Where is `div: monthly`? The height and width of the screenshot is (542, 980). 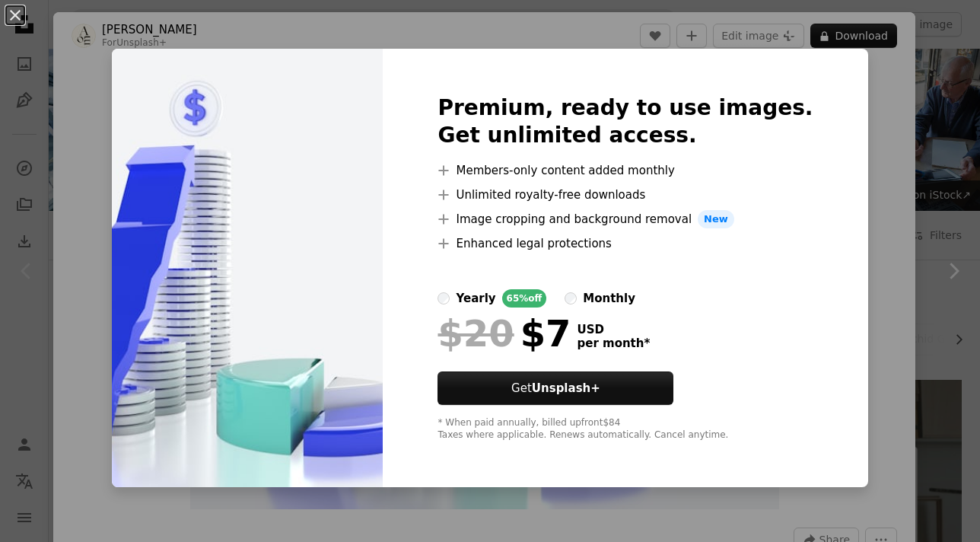 div: monthly is located at coordinates (608, 298).